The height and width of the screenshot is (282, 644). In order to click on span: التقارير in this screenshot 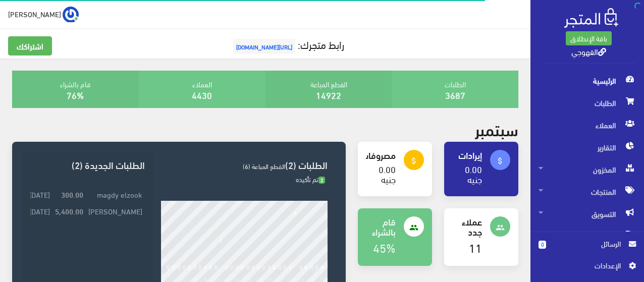, I will do `click(587, 148)`.